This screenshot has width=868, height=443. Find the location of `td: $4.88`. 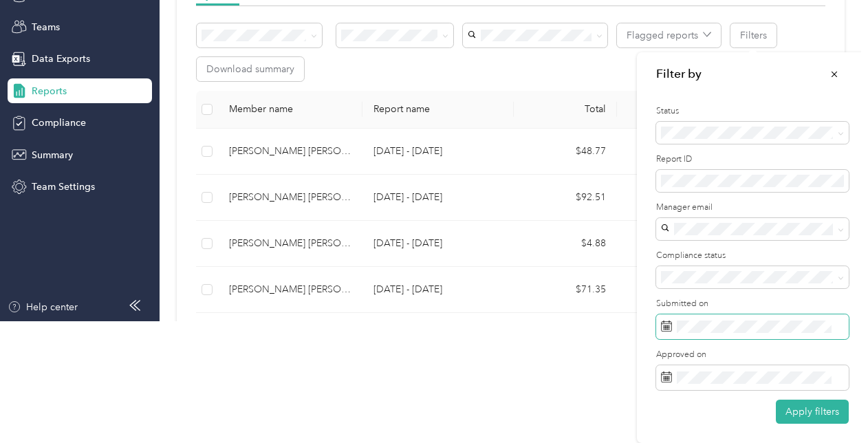

td: $4.88 is located at coordinates (566, 243).